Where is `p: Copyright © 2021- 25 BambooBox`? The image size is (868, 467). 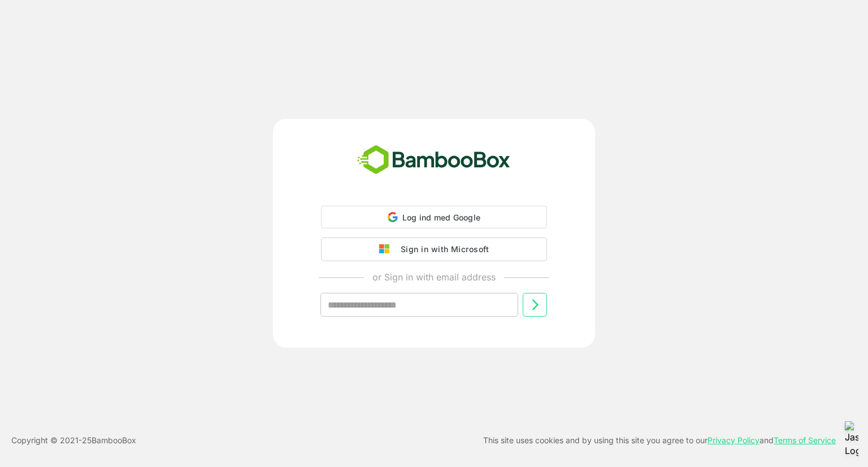
p: Copyright © 2021- 25 BambooBox is located at coordinates (74, 440).